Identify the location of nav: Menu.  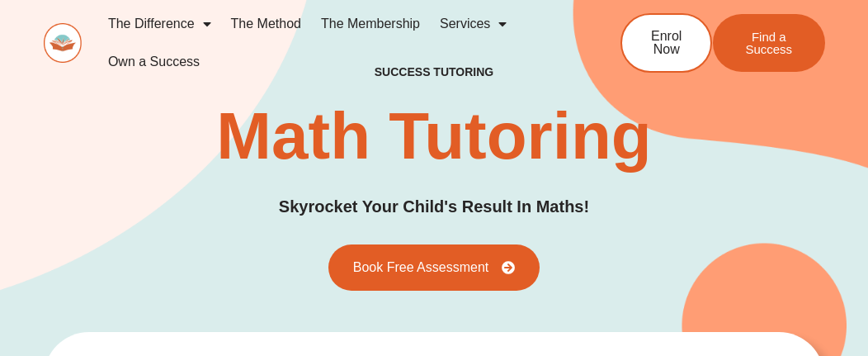
(337, 43).